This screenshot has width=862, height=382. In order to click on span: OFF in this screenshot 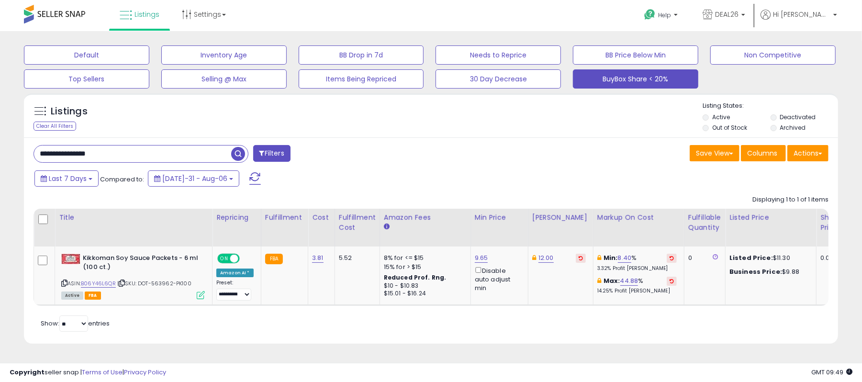, I will do `click(246, 258)`.